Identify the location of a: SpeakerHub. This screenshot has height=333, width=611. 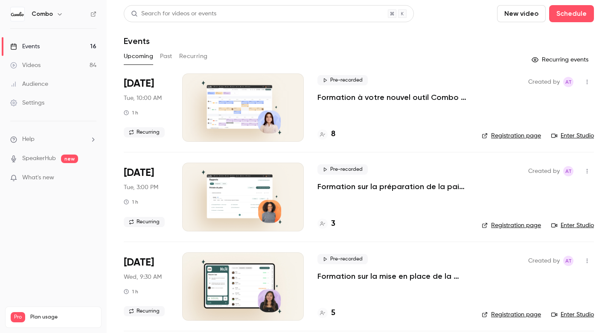
(39, 158).